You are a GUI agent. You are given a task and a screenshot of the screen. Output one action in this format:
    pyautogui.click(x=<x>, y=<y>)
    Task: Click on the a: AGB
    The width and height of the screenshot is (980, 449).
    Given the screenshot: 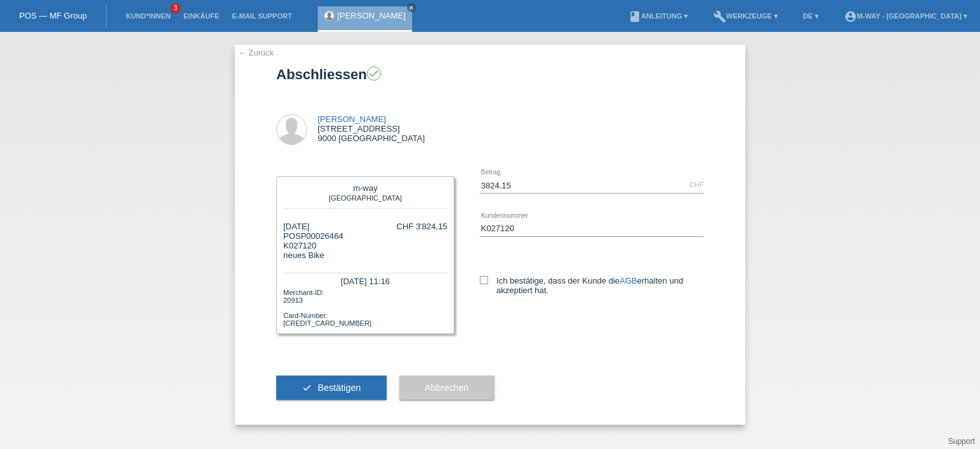 What is the action you would take?
    pyautogui.click(x=627, y=280)
    